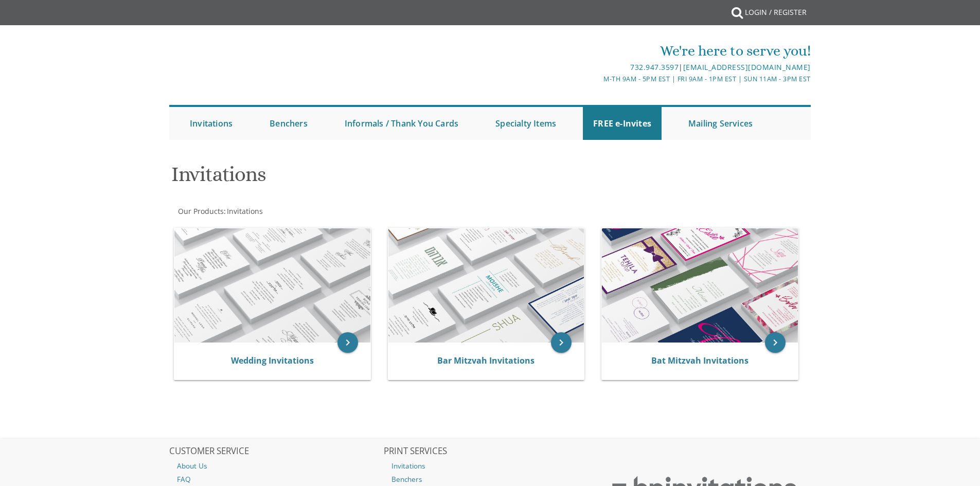 The width and height of the screenshot is (980, 486). I want to click on a: Our Products, so click(200, 210).